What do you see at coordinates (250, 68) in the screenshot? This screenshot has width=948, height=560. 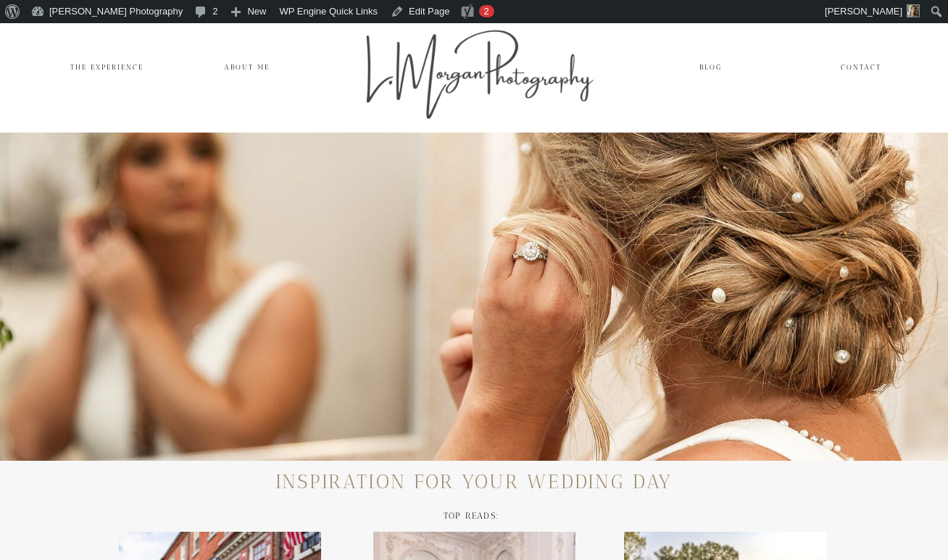 I see `a: ABOUT me` at bounding box center [250, 68].